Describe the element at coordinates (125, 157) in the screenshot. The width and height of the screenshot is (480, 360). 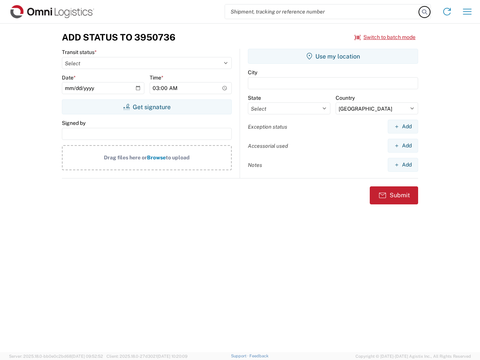
I see `span: Drag files here or` at that location.